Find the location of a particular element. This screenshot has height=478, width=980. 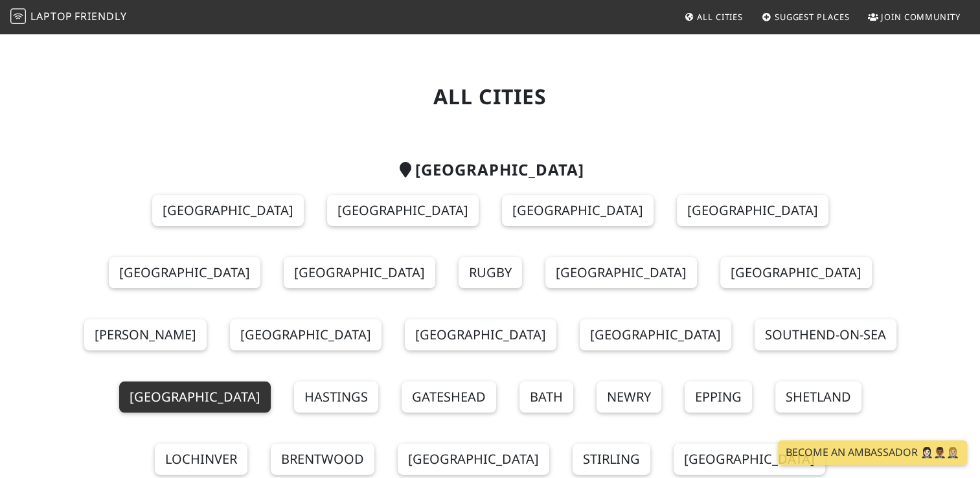

a: Shetland is located at coordinates (818, 397).